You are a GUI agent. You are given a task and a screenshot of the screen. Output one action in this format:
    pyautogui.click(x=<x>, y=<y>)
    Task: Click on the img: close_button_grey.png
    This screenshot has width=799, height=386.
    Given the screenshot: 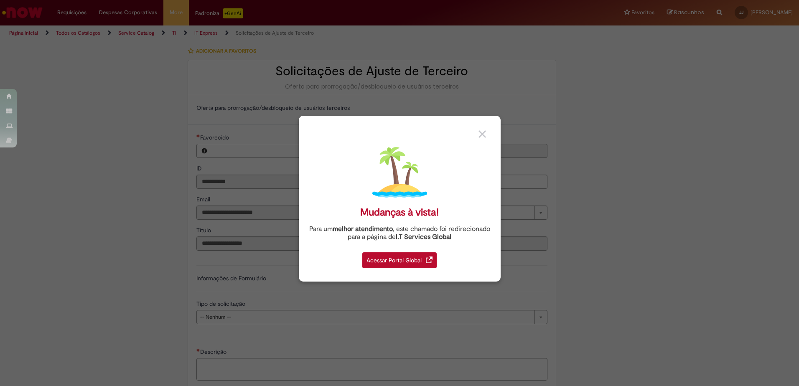 What is the action you would take?
    pyautogui.click(x=483, y=134)
    